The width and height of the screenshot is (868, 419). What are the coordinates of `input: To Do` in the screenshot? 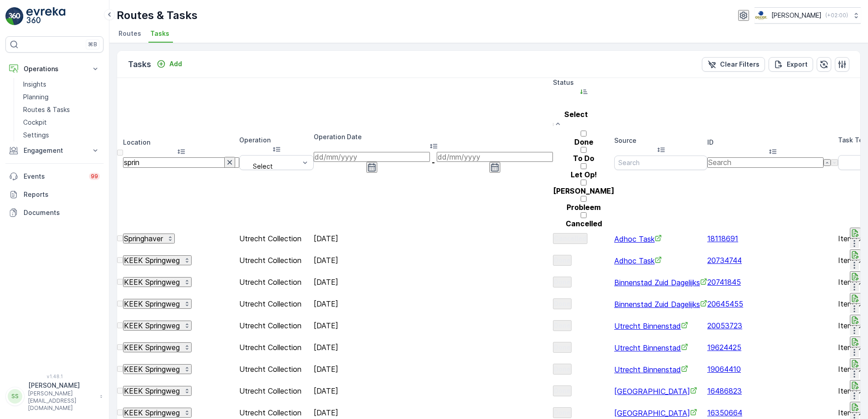 It's located at (583, 150).